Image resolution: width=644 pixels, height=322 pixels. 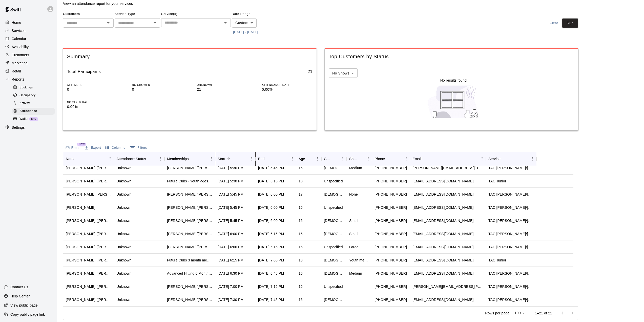 I want to click on h6: Total Participants, so click(x=84, y=72).